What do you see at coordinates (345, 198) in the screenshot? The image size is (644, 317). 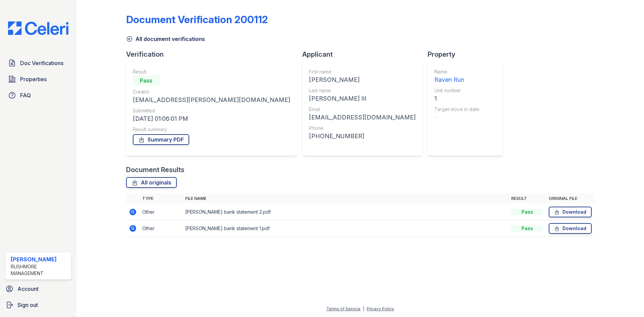 I see `th: File name` at bounding box center [345, 198].